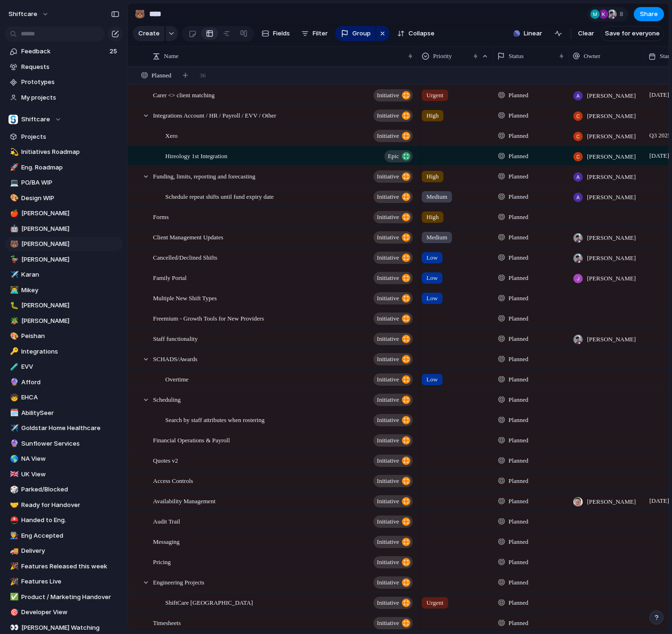  Describe the element at coordinates (64, 428) in the screenshot. I see `a: ✈️Goldstar Home Healthcare` at that location.